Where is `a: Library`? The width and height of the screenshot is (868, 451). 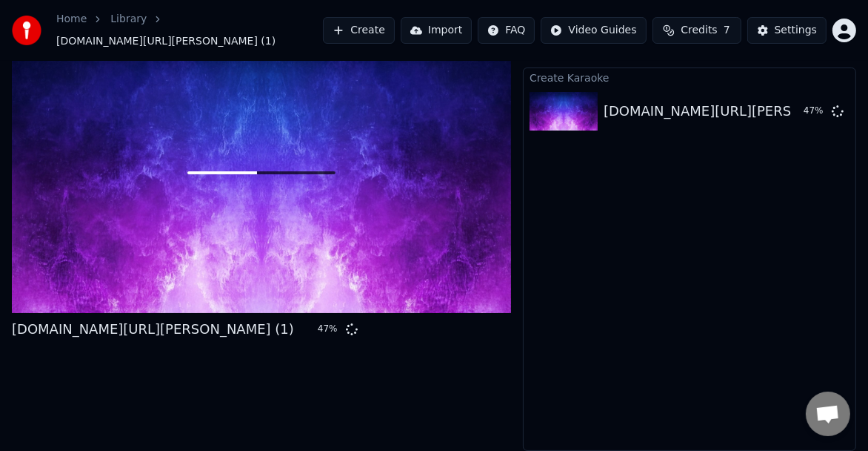
a: Library is located at coordinates (128, 19).